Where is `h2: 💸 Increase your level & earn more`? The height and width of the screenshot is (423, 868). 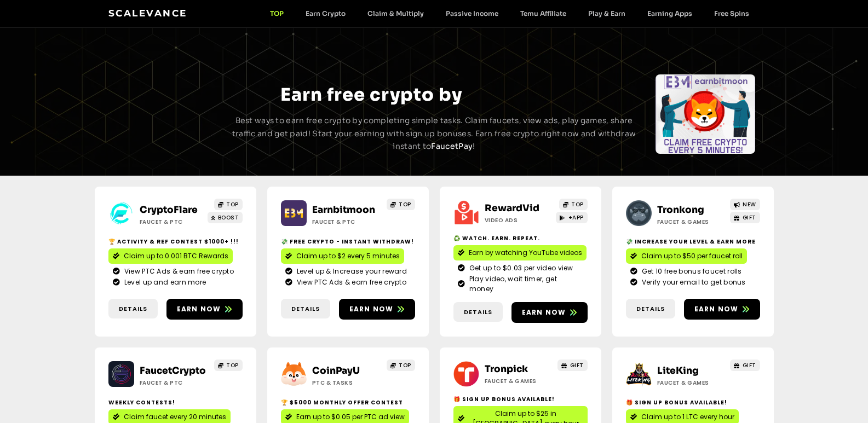 h2: 💸 Increase your level & earn more is located at coordinates (693, 241).